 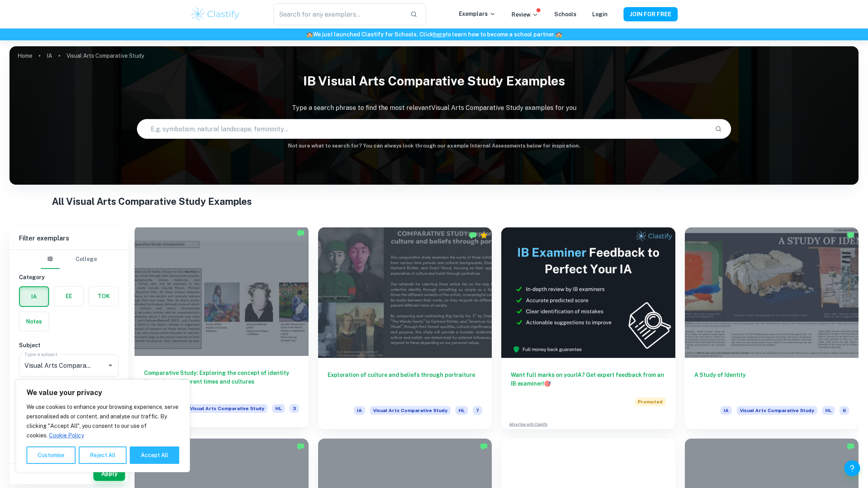 I want to click on a: Login, so click(x=600, y=14).